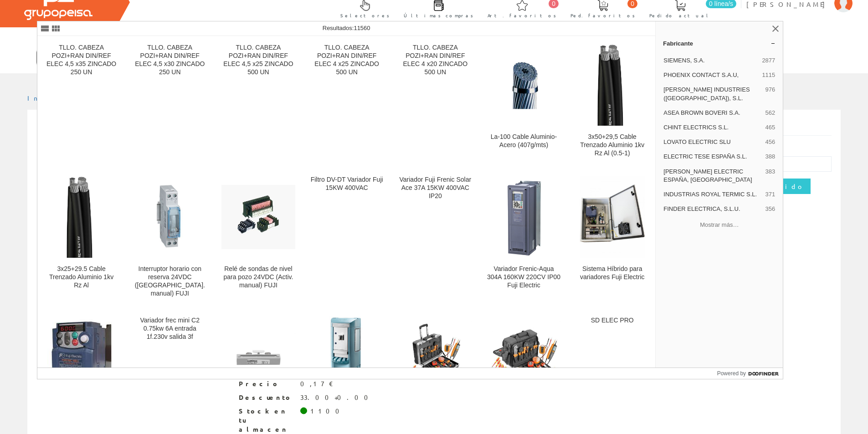 The image size is (868, 434). Describe the element at coordinates (712, 113) in the screenshot. I see `span: ASEA BROWN BOVERI S.A.` at that location.